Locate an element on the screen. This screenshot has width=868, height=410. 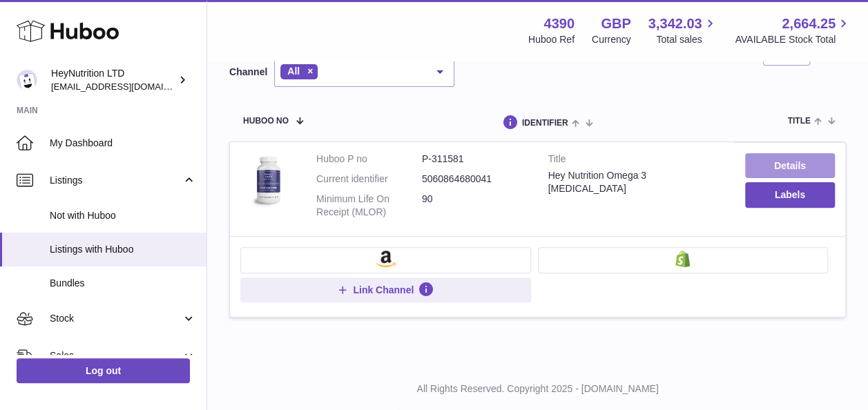
label: Channel is located at coordinates (248, 72).